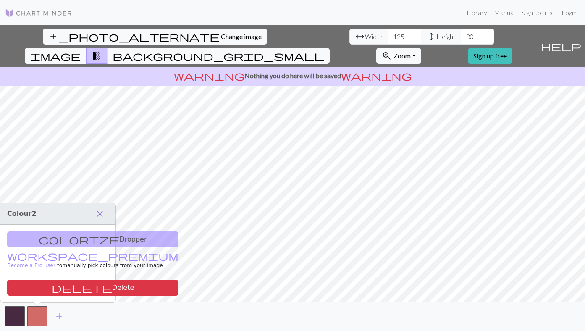 This screenshot has width=585, height=331. Describe the element at coordinates (218, 56) in the screenshot. I see `span: background_grid_small` at that location.